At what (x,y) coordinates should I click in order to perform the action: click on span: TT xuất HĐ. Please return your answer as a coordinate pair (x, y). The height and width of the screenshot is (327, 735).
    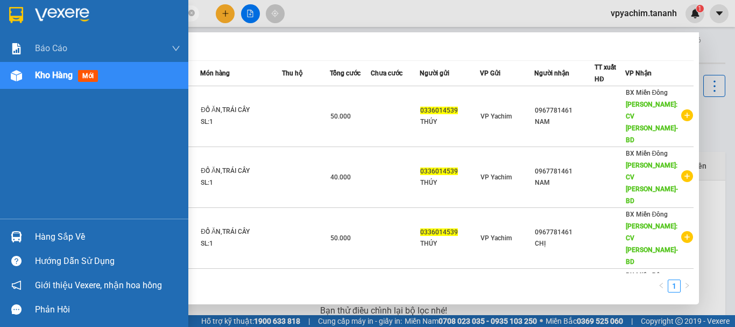
    Looking at the image, I should click on (605, 73).